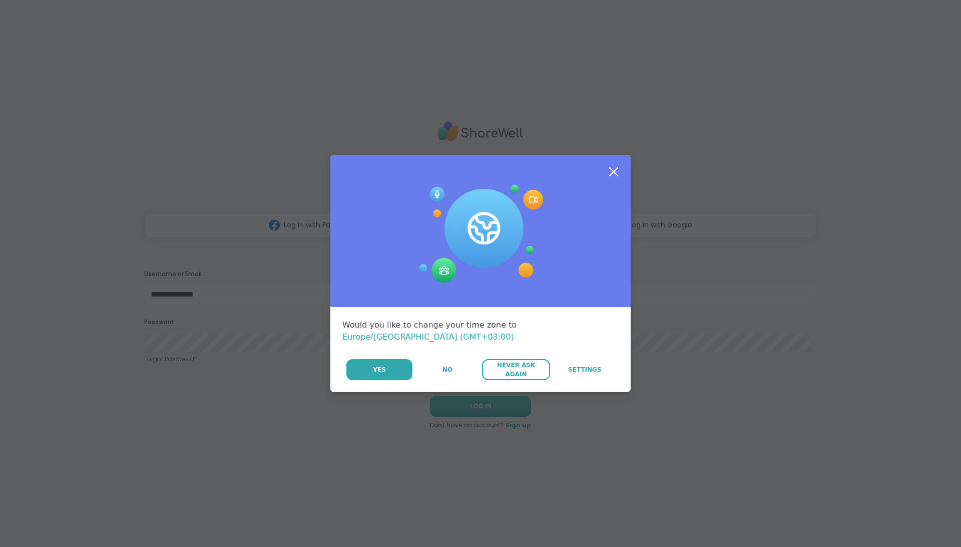 The image size is (961, 547). Describe the element at coordinates (481, 331) in the screenshot. I see `div: Would you like to change your time zone to` at that location.